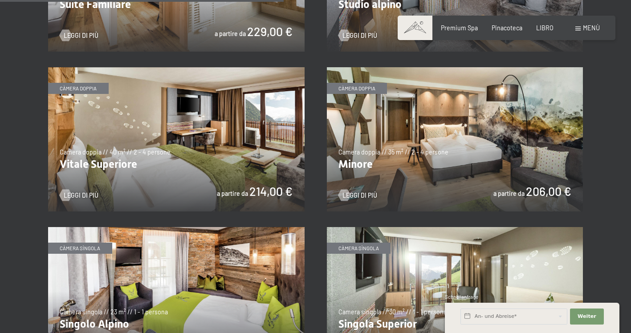 This screenshot has height=333, width=631. I want to click on img: Vital Superior, so click(176, 139).